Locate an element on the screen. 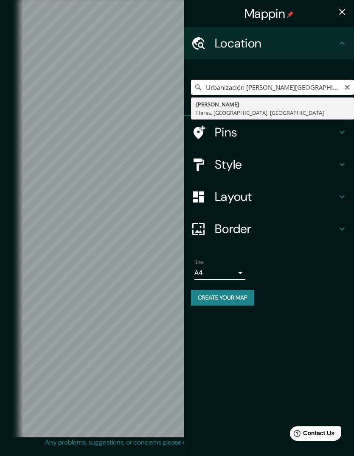 The height and width of the screenshot is (456, 354). button: Create your map is located at coordinates (222, 298).